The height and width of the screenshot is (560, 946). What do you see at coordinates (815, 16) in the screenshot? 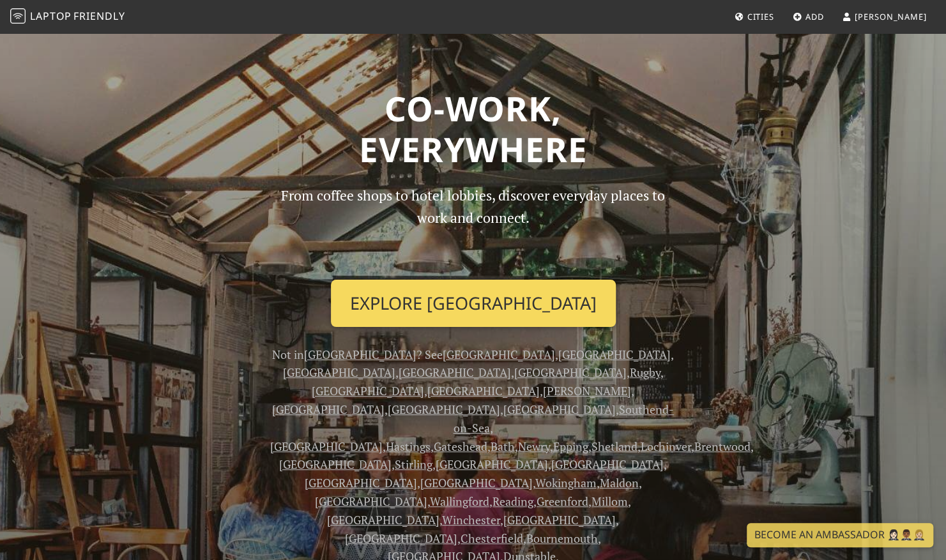
I see `span: Add` at bounding box center [815, 16].